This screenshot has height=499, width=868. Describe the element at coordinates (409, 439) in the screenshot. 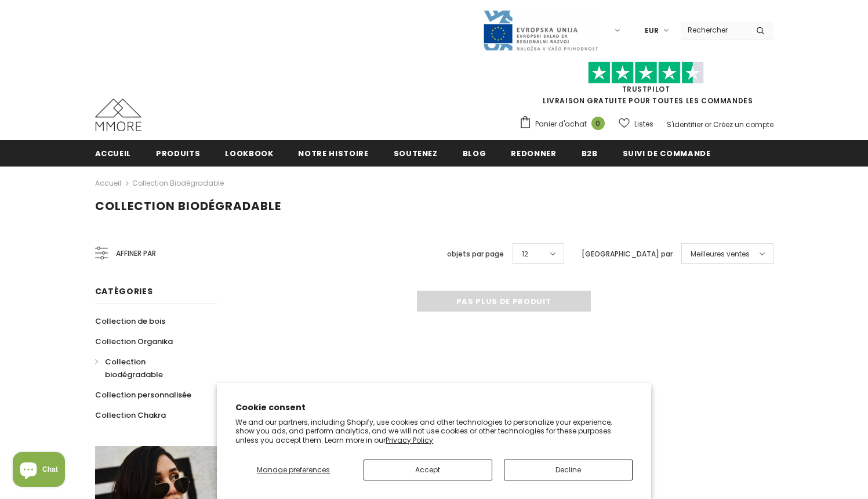

I see `a: Privacy Policy` at that location.